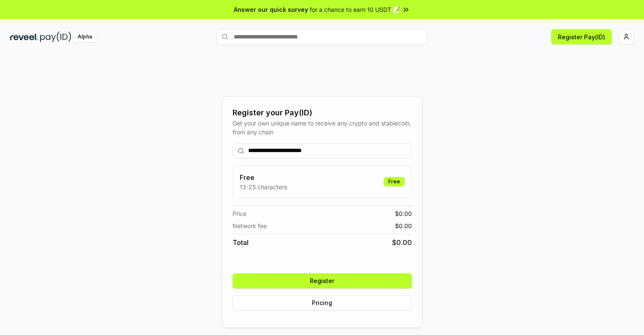 This screenshot has height=335, width=644. What do you see at coordinates (322, 281) in the screenshot?
I see `button: Register` at bounding box center [322, 281].